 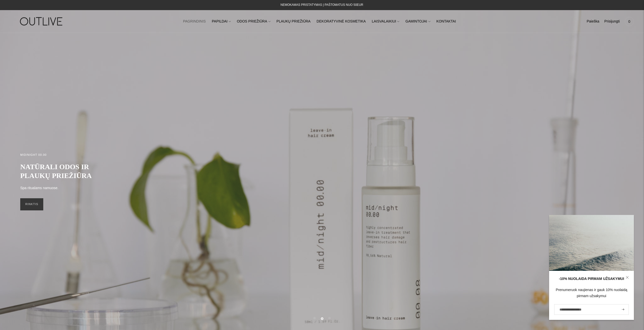 I want to click on div: Prenumeruok naujienas ir gauk 10% nuolaidą pirmam užsakymui, so click(x=592, y=293).